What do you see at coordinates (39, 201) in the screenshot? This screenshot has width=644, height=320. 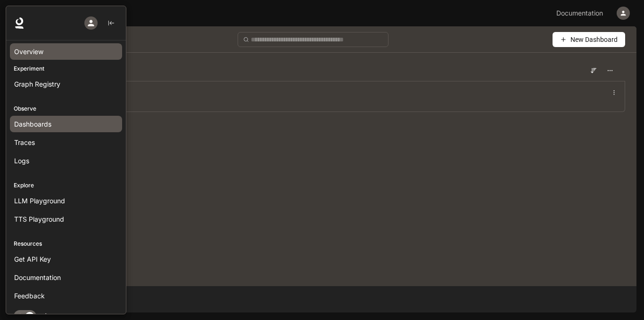 I see `span: LLM Playground` at bounding box center [39, 201].